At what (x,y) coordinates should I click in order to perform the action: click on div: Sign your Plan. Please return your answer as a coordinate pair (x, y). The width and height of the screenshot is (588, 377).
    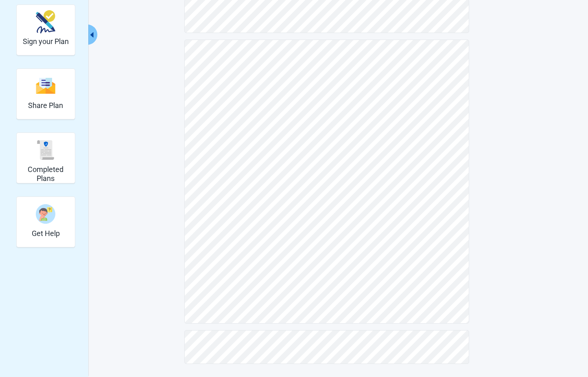
    Looking at the image, I should click on (45, 30).